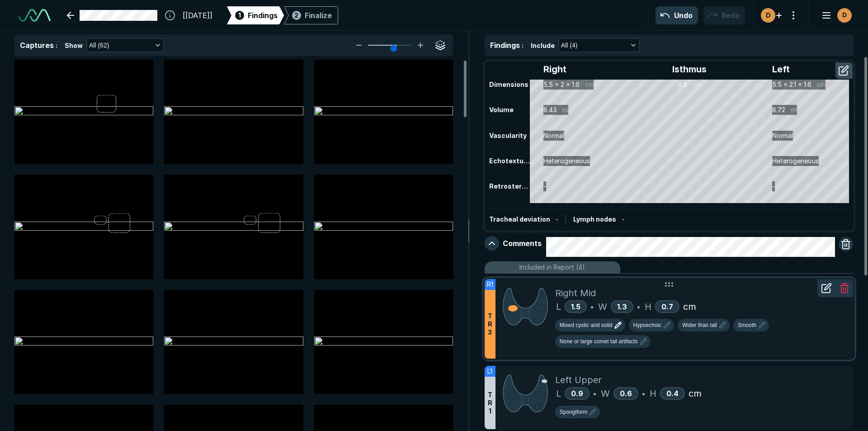 This screenshot has height=431, width=868. Describe the element at coordinates (835, 15) in the screenshot. I see `button: avatar-name` at that location.